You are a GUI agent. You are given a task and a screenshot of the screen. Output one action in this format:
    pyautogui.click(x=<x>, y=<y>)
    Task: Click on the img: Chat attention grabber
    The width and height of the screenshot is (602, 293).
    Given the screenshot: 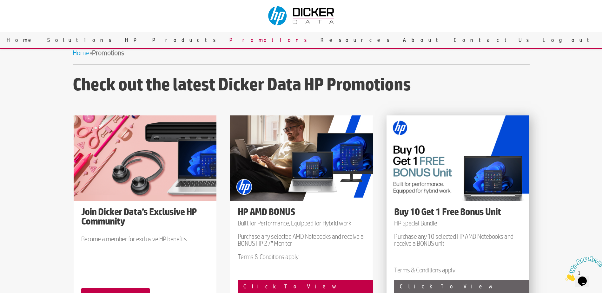 What is the action you would take?
    pyautogui.click(x=22, y=15)
    